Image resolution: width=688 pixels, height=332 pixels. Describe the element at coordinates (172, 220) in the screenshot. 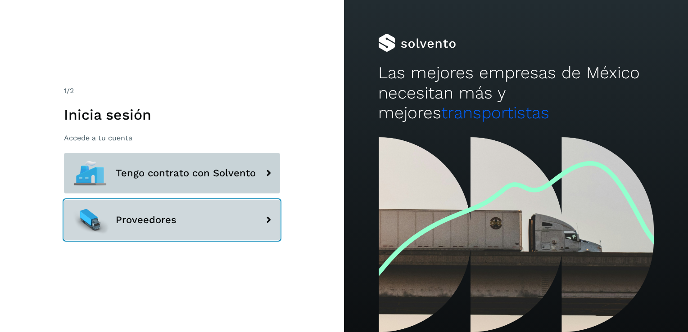

I see `button: Proveedores` at that location.